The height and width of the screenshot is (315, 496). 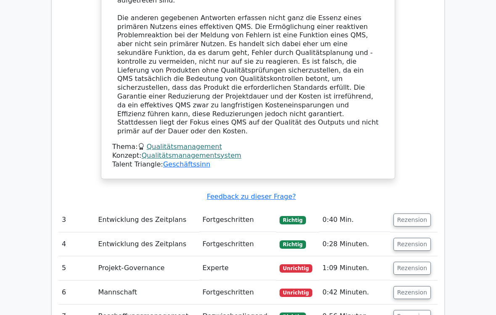 I want to click on td: 1:09 Minuten., so click(x=354, y=268).